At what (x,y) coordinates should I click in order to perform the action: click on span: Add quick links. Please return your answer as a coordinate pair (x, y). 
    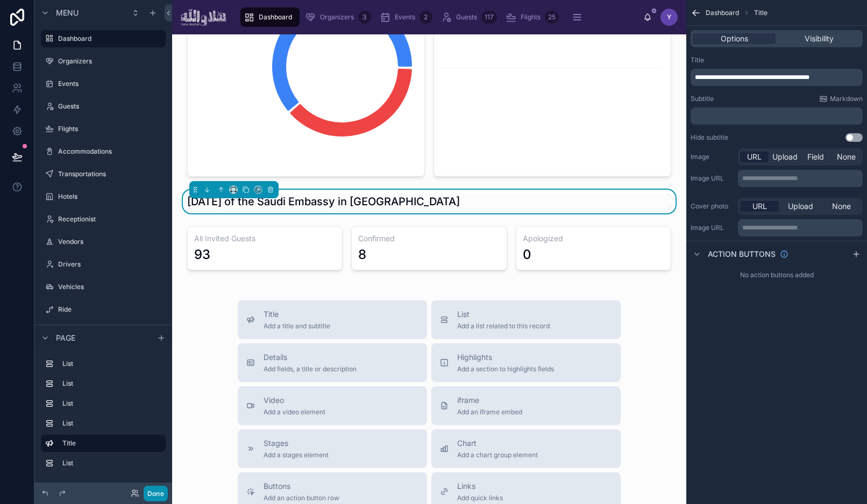
    Looking at the image, I should click on (480, 498).